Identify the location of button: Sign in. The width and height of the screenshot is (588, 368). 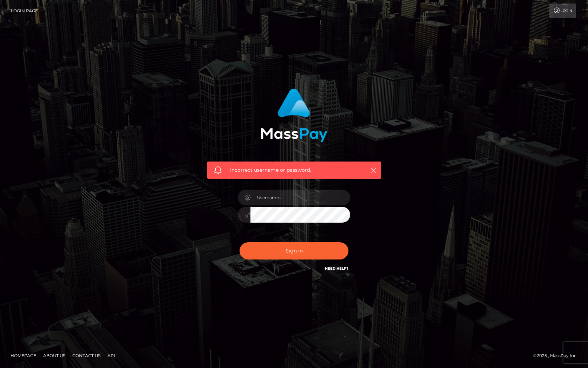
(294, 251).